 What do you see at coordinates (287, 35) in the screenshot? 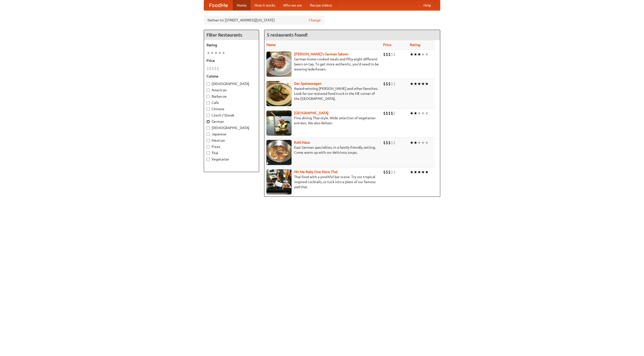
I see `ng-pluralize: 5 restaurants found!` at bounding box center [287, 35].